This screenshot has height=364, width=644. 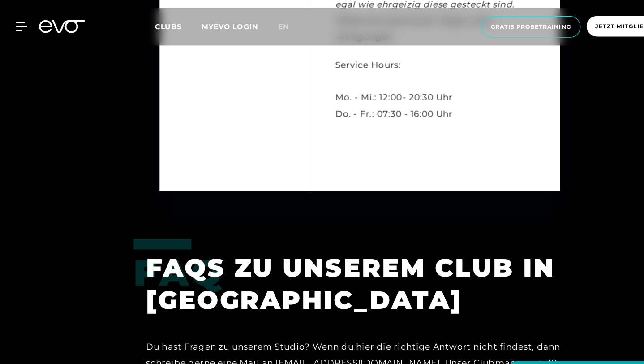 What do you see at coordinates (260, 24) in the screenshot?
I see `a: en` at bounding box center [260, 24].